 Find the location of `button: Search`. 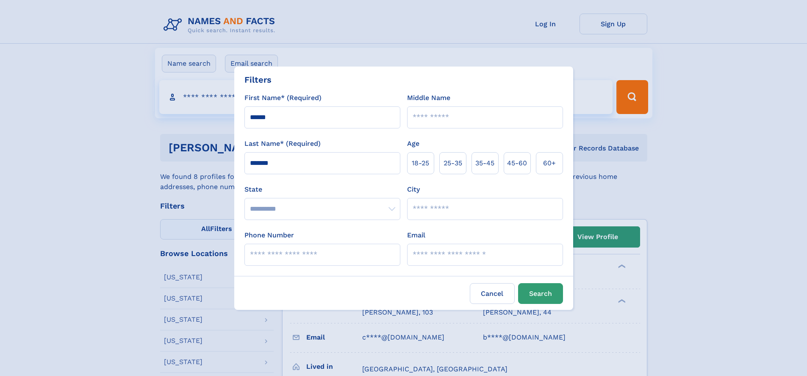

button: Search is located at coordinates (540, 293).